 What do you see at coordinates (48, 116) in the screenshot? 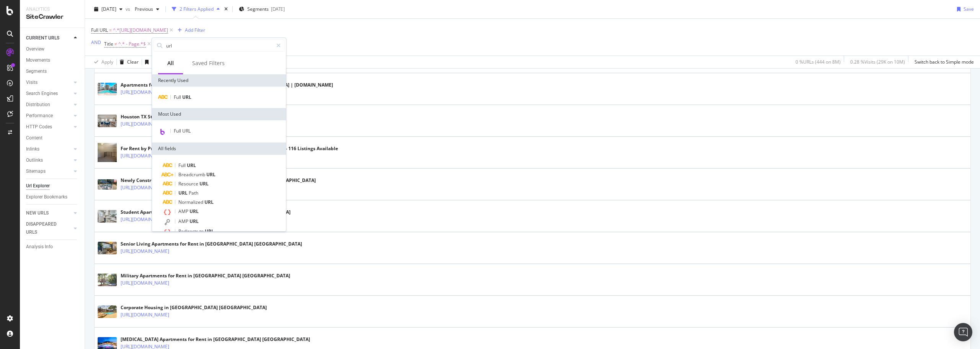
I see `a: Performance` at bounding box center [48, 116].